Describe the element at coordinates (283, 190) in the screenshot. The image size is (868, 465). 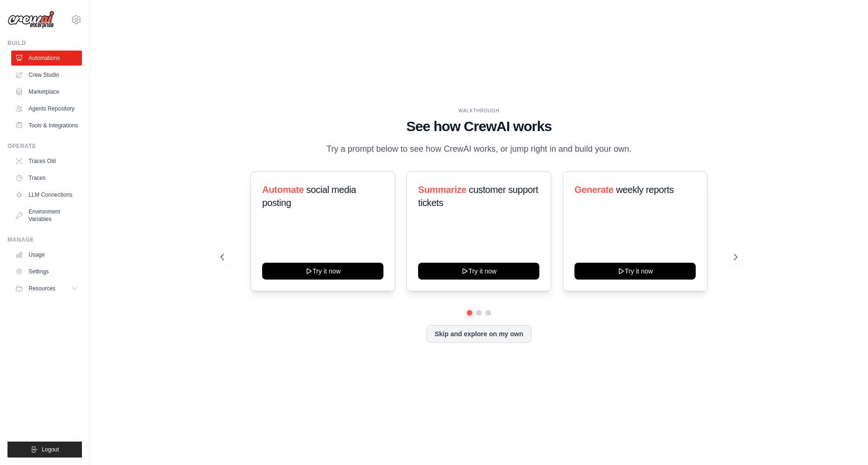
I see `span: Automate` at that location.